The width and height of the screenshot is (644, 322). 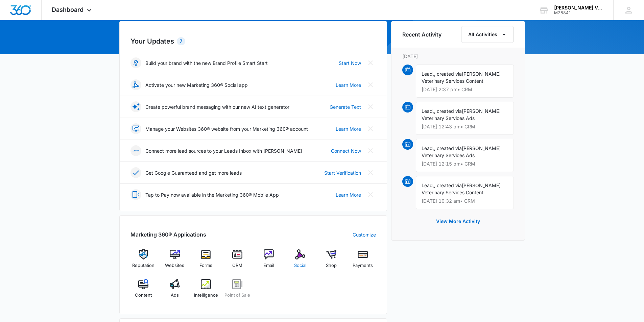 What do you see at coordinates (237, 261) in the screenshot?
I see `a: CRM` at bounding box center [237, 261].